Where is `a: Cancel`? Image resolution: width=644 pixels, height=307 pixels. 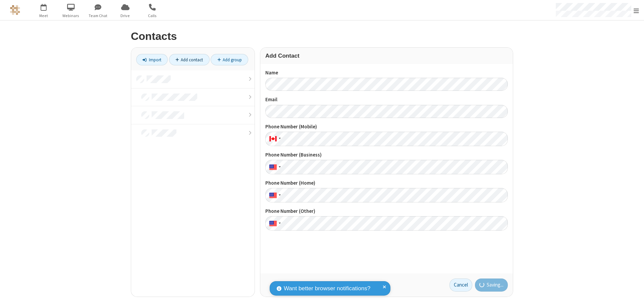 a: Cancel is located at coordinates (461, 285).